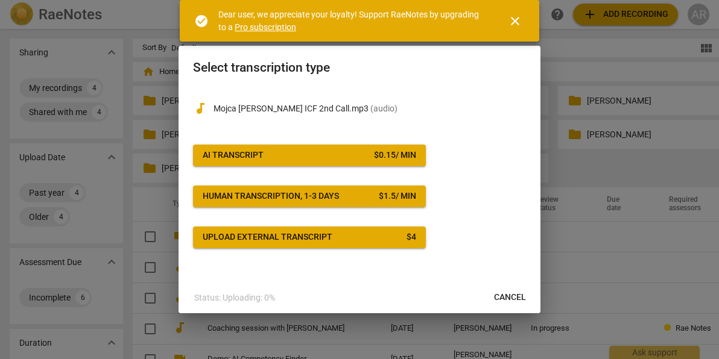 The height and width of the screenshot is (359, 719). What do you see at coordinates (309, 156) in the screenshot?
I see `button: AI Transcript$0.15/ min` at bounding box center [309, 156].